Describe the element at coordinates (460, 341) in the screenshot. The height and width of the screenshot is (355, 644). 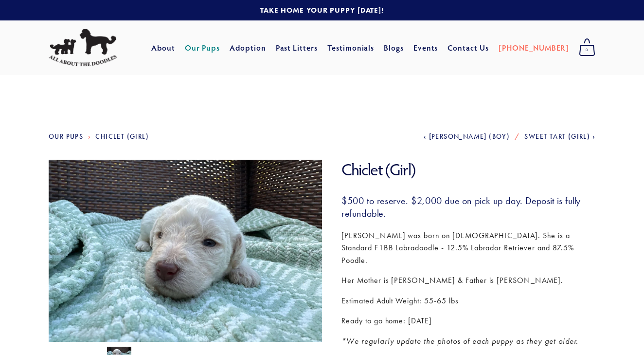
I see `em: *We regularly update the photos of each puppy as they get older.` at that location.